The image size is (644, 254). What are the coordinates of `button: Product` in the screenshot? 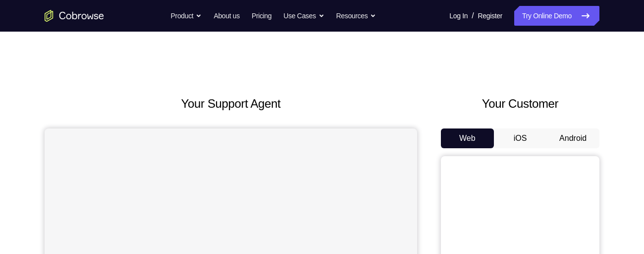 It's located at (187, 16).